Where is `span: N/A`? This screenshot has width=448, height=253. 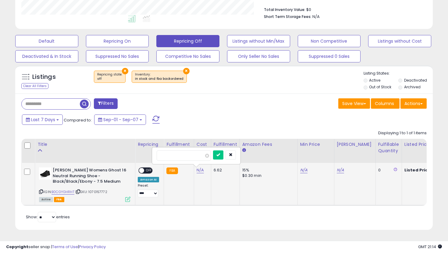
span: N/A is located at coordinates (316, 16).